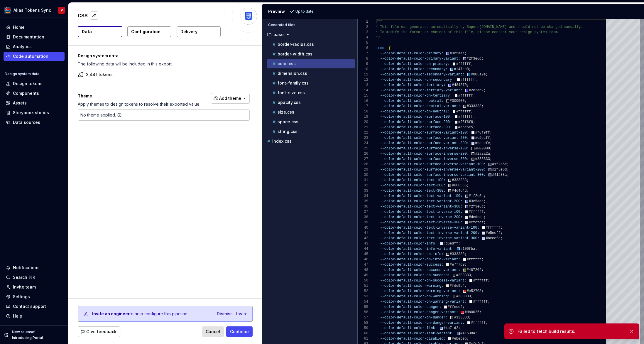 This screenshot has width=644, height=344. Describe the element at coordinates (425, 132) in the screenshot. I see `span: --color-default-color-surface-variant-100:` at that location.